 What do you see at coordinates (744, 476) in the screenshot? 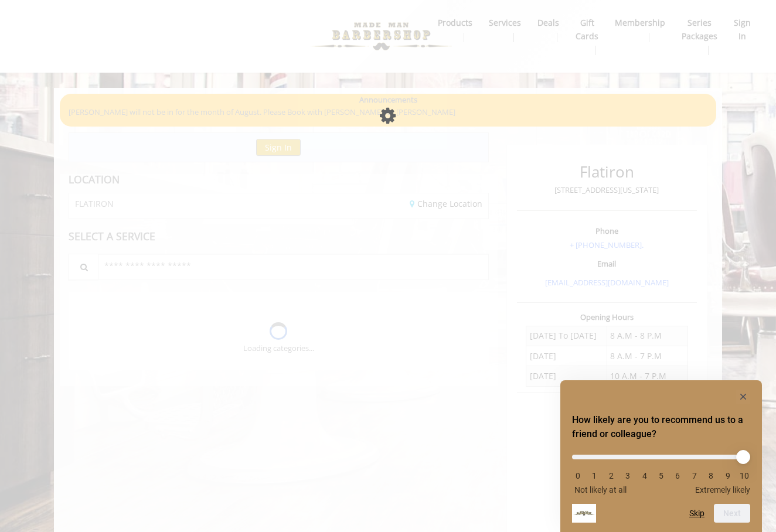
I see `li: 10` at bounding box center [744, 476].